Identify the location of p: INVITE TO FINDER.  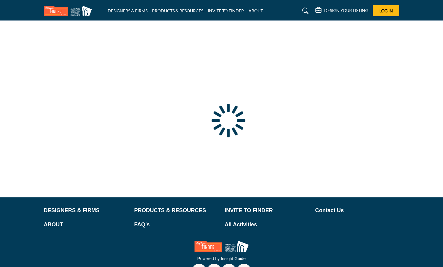
(267, 211).